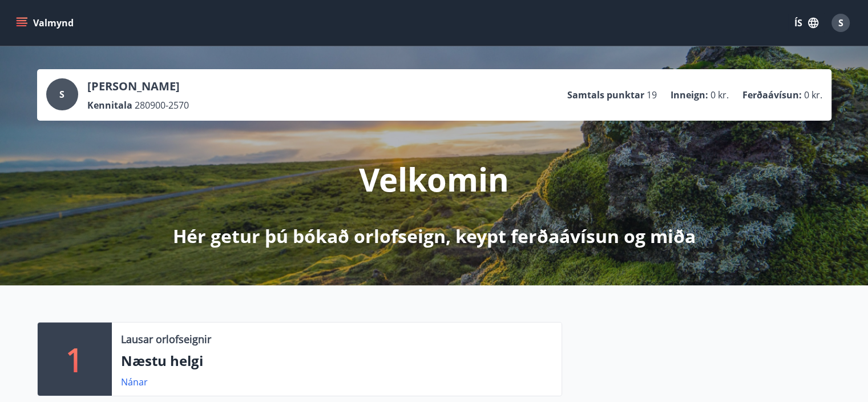  I want to click on p: Kennitala, so click(110, 105).